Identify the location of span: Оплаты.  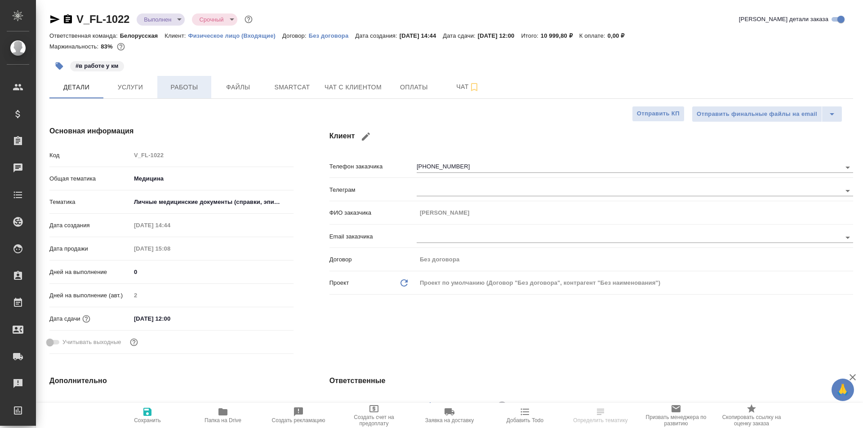
(414, 87).